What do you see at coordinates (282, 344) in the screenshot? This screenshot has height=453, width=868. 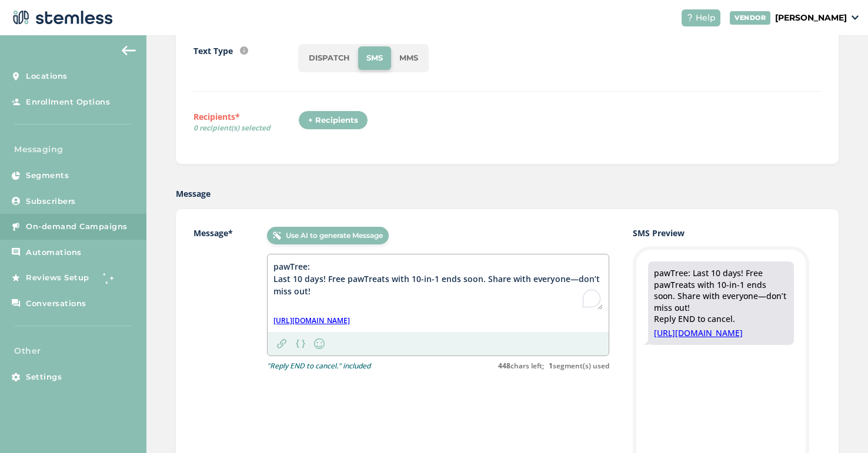 I see `img: icon-link-1edcda58.svg` at bounding box center [282, 344].